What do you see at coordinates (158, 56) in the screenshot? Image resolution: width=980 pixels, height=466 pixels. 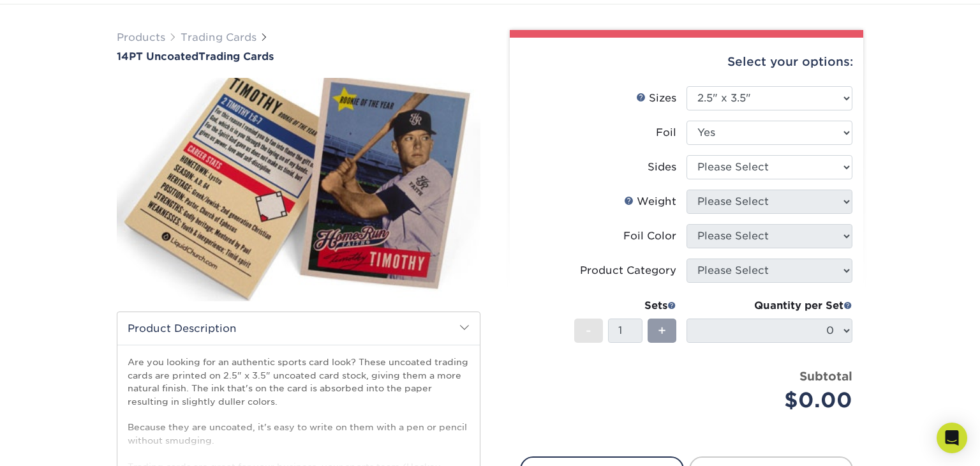 I see `span: 14PT Uncoated` at bounding box center [158, 56].